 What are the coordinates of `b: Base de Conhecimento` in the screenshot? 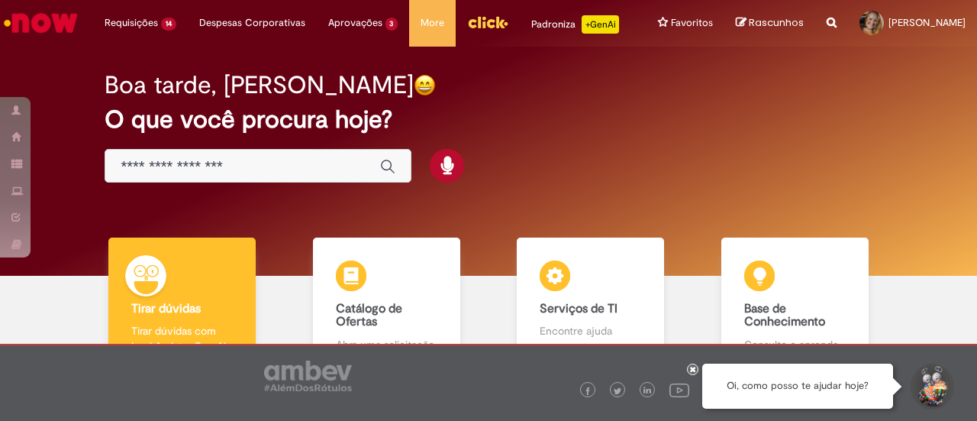 It's located at (785, 315).